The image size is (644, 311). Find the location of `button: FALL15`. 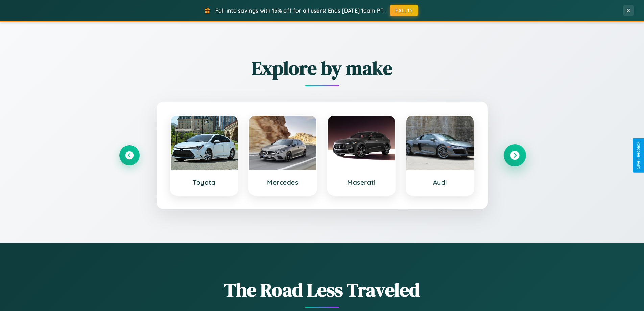

button: FALL15 is located at coordinates (404, 10).